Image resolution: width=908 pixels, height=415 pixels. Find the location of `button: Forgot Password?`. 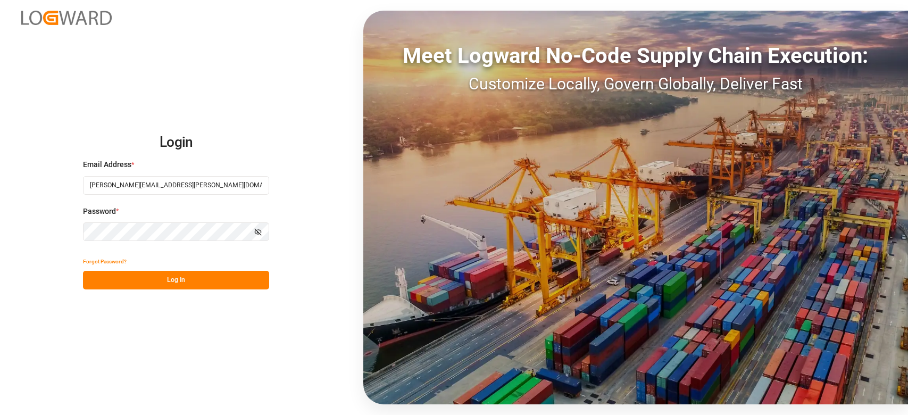

button: Forgot Password? is located at coordinates (105, 261).